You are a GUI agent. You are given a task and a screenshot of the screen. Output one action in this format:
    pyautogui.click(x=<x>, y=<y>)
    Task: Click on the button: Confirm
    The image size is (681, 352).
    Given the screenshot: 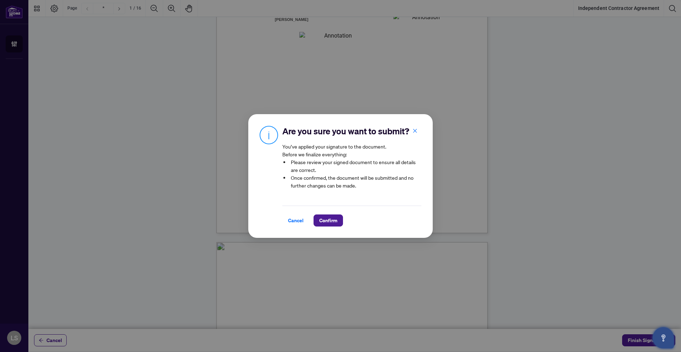 What is the action you would take?
    pyautogui.click(x=328, y=221)
    